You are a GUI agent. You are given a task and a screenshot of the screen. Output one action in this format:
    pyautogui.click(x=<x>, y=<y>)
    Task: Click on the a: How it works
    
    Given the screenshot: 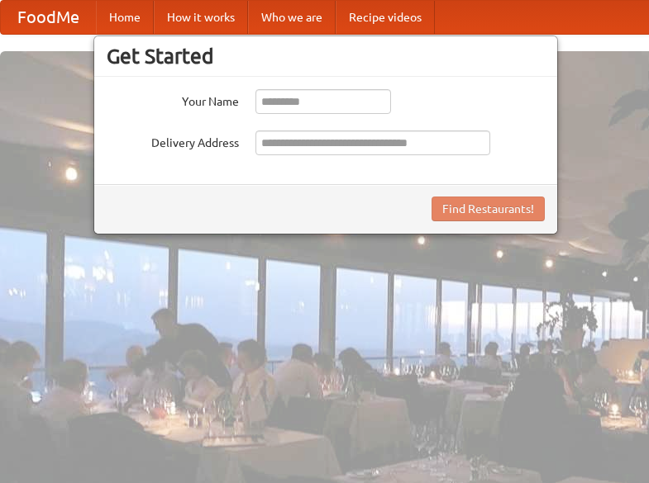 What is the action you would take?
    pyautogui.click(x=201, y=17)
    